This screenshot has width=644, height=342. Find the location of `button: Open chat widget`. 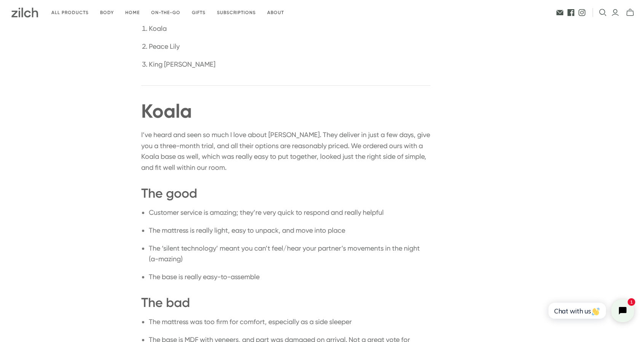

button: Open chat widget is located at coordinates (83, 18).